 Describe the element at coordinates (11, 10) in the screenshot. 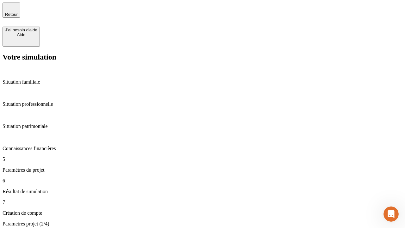

I see `button: Retour` at that location.